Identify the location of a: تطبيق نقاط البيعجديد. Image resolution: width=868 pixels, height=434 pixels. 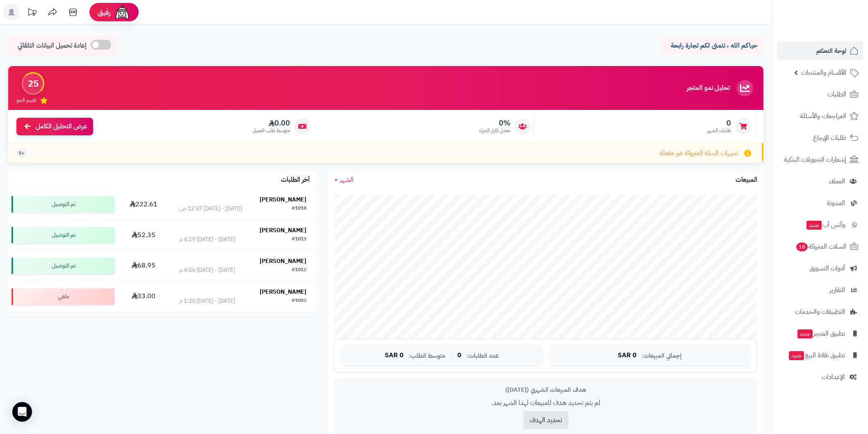
(820, 355).